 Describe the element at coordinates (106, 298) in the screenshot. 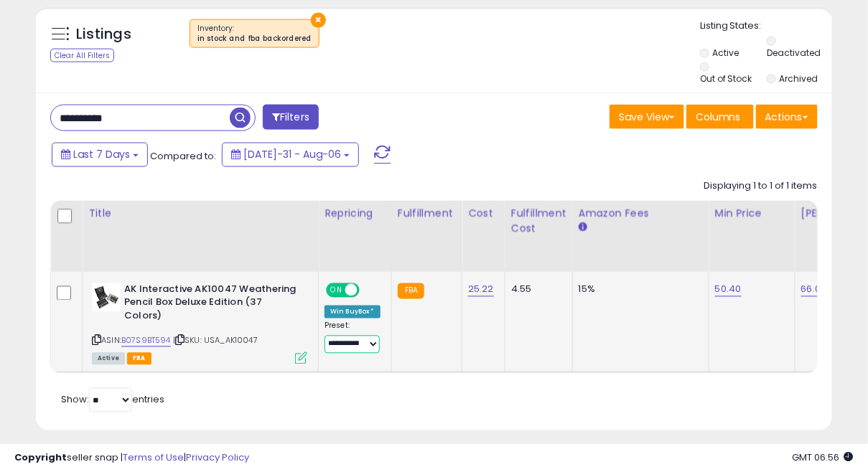

I see `img: 41ypoBDMPjL._SL40_.jpg` at that location.